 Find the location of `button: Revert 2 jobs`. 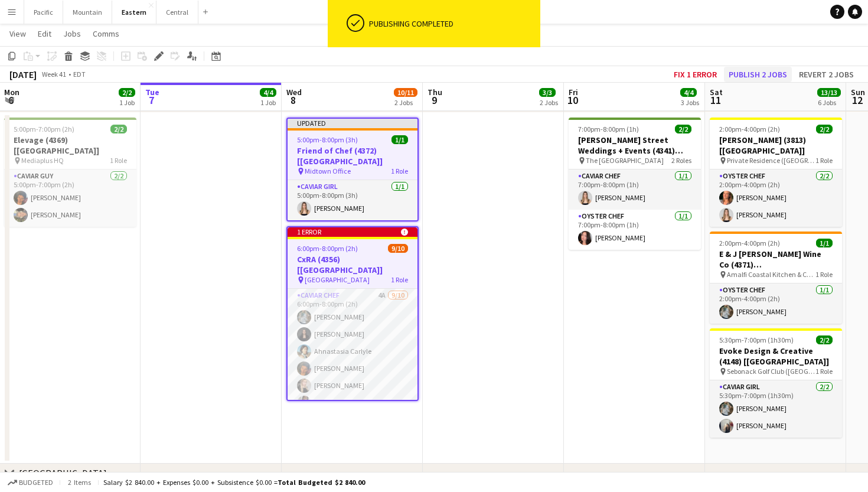

button: Revert 2 jobs is located at coordinates (826, 74).